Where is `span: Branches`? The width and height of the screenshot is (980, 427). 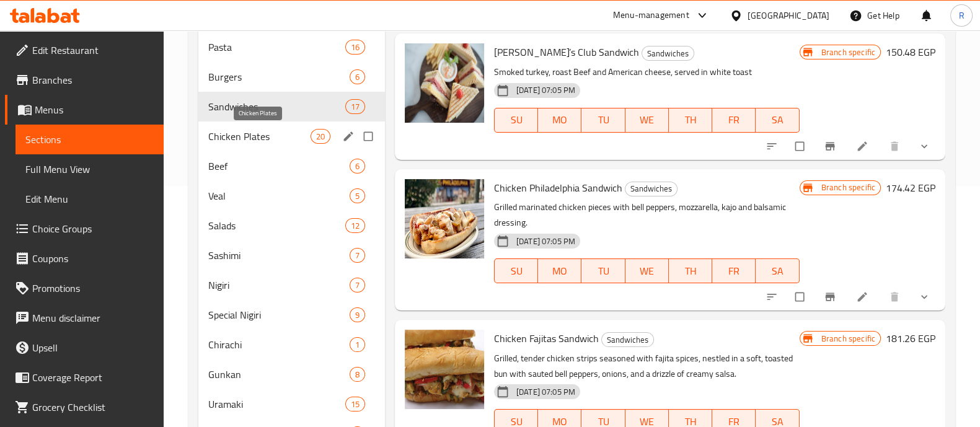 span: Branches is located at coordinates (93, 80).